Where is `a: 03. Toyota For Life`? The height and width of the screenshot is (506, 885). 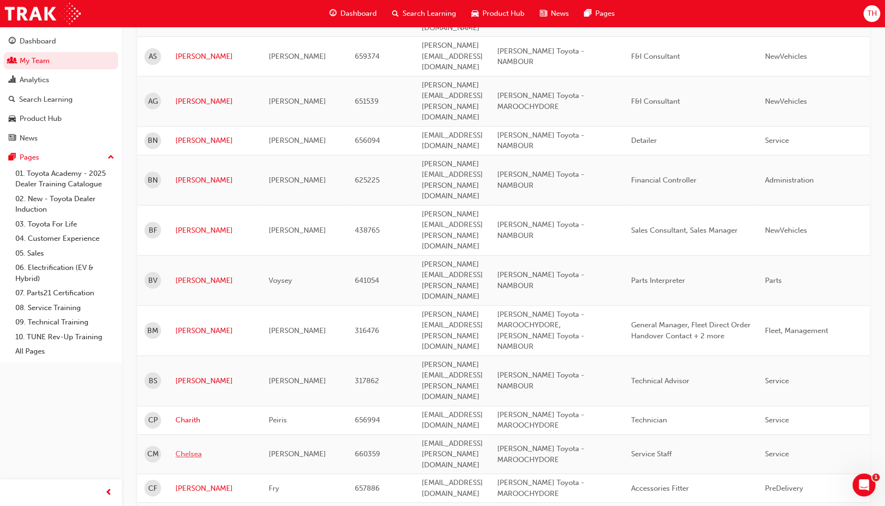
a: 03. Toyota For Life is located at coordinates (65, 224).